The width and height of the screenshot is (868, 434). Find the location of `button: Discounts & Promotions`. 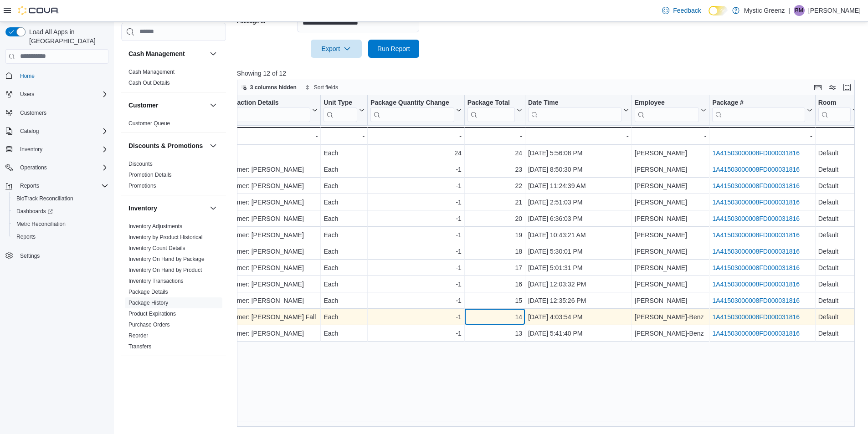

button: Discounts & Promotions is located at coordinates (213, 146).